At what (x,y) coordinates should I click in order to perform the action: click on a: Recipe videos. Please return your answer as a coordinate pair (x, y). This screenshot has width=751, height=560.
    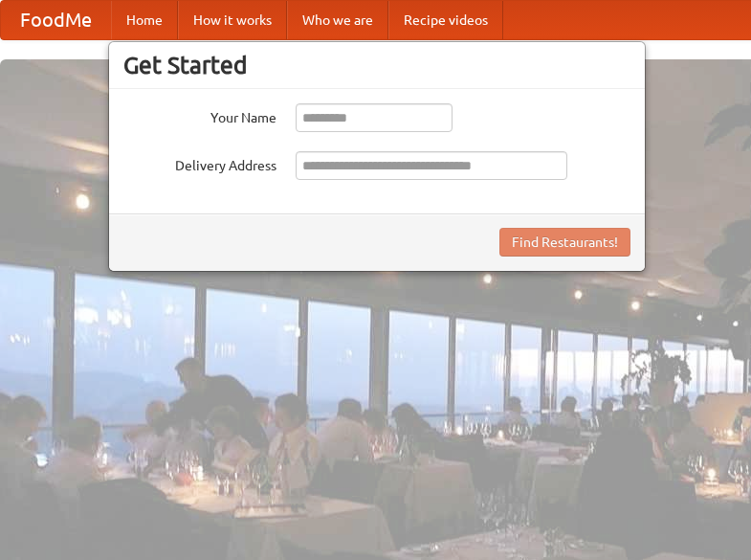
    Looking at the image, I should click on (447, 20).